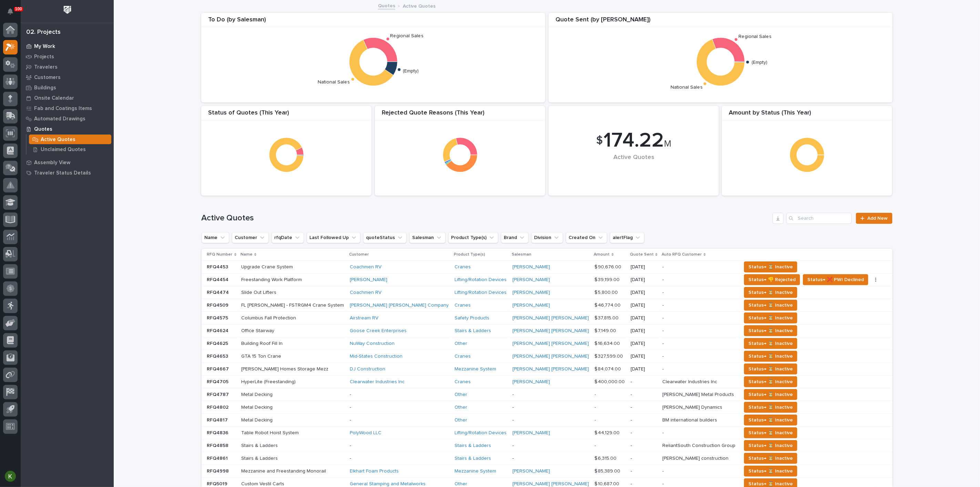 The width and height of the screenshot is (980, 487). Describe the element at coordinates (607, 317) in the screenshot. I see `p: $ 37,815.00` at that location.